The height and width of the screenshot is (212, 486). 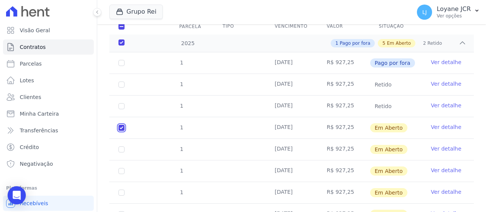 What do you see at coordinates (48, 64) in the screenshot?
I see `a: Parcelas` at bounding box center [48, 64].